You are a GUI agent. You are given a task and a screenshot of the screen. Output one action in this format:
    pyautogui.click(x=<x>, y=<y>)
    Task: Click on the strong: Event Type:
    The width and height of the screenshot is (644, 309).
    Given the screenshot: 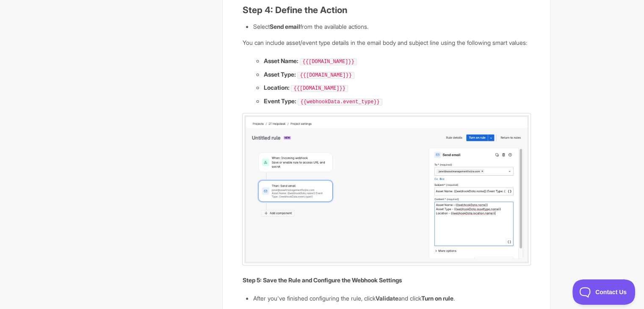 What is the action you would take?
    pyautogui.click(x=280, y=101)
    